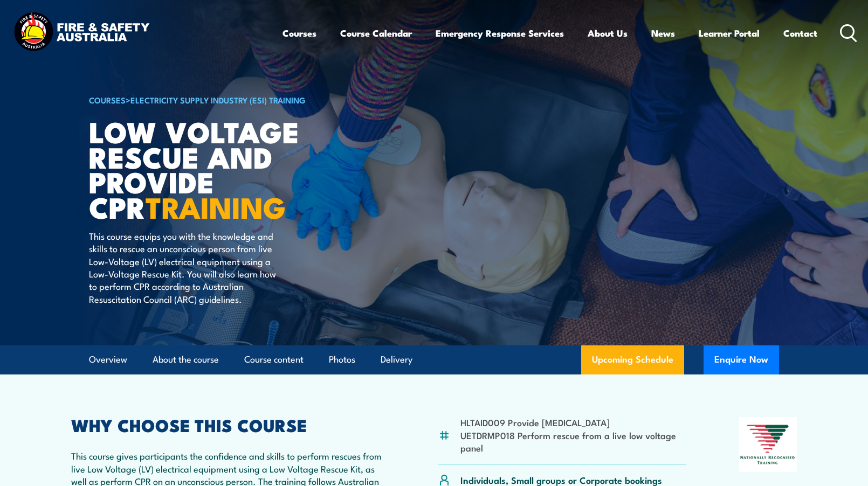  What do you see at coordinates (185, 359) in the screenshot?
I see `a: About the course` at bounding box center [185, 359].